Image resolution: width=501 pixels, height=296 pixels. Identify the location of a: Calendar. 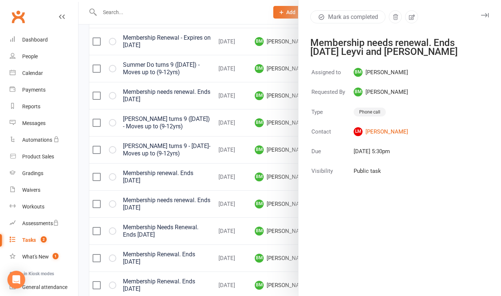
(44, 73).